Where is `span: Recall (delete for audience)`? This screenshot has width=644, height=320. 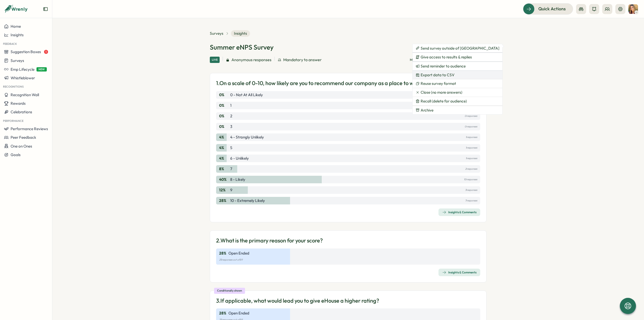
span: Recall (delete for audience) is located at coordinates (444, 101).